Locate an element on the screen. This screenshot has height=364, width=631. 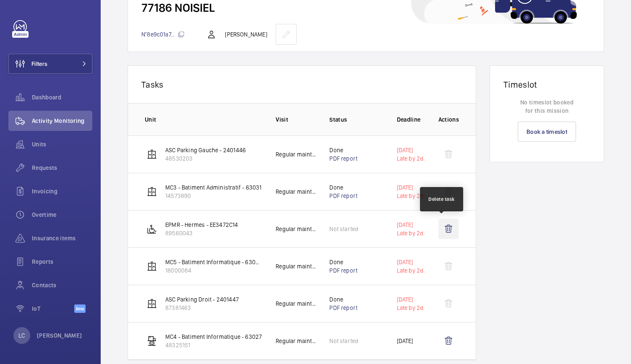
span: Beta is located at coordinates (80, 309).